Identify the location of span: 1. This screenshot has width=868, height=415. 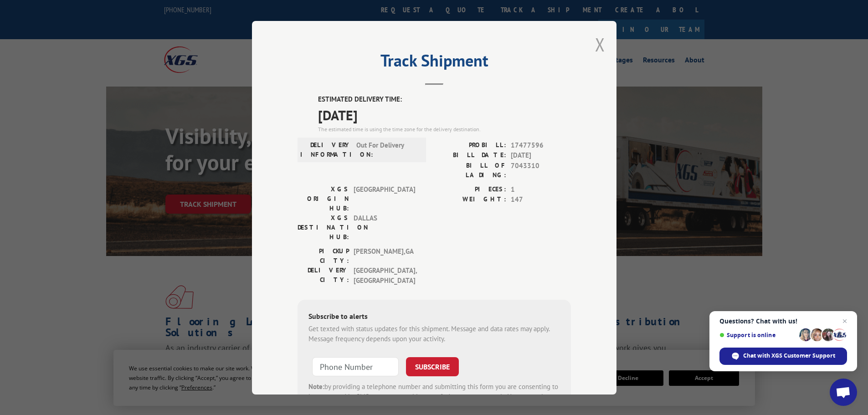
(541, 189).